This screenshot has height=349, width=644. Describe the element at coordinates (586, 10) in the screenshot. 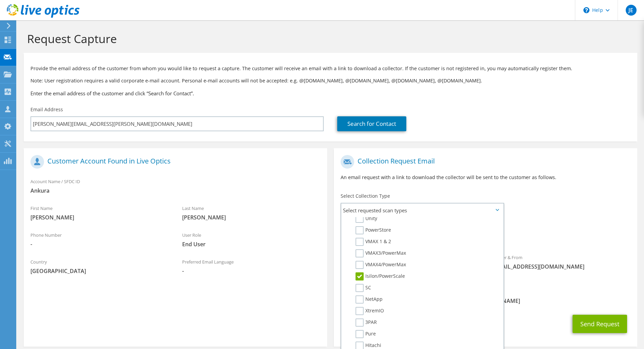

I see `svg: \n` at that location.